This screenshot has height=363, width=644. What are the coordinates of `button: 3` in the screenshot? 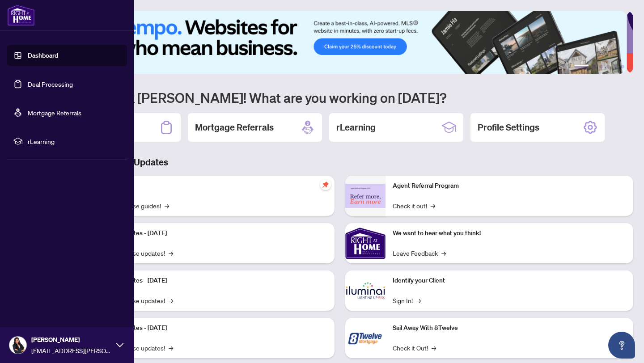 It's located at (601, 67).